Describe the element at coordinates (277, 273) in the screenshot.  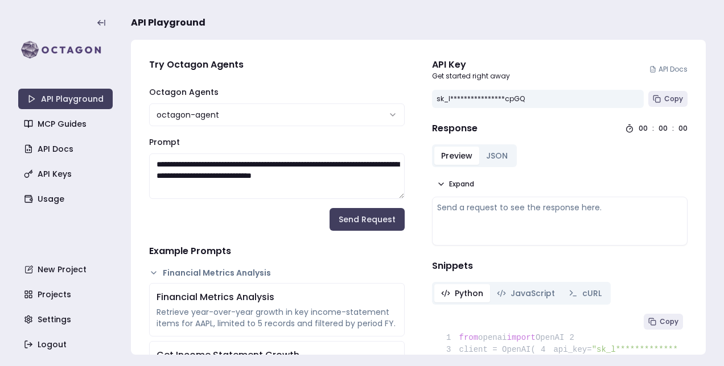
I see `button: Financial Metrics Analysis` at that location.